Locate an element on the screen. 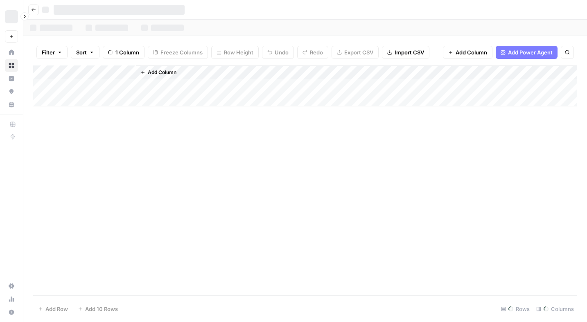  div: Rows is located at coordinates (515, 309).